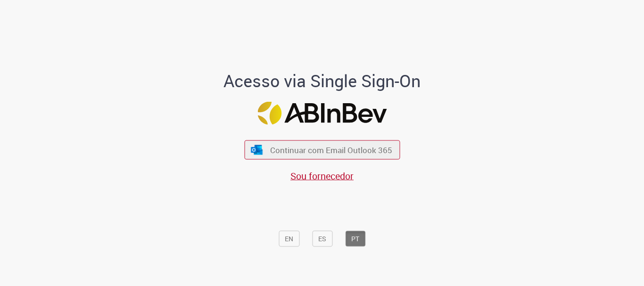 The width and height of the screenshot is (644, 286). What do you see at coordinates (257, 149) in the screenshot?
I see `img: ícone Azure/Microsoft 360` at bounding box center [257, 149].